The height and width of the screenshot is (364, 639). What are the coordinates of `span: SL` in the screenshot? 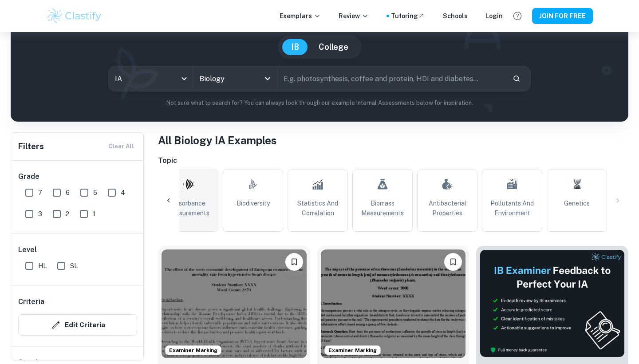 It's located at (74, 266).